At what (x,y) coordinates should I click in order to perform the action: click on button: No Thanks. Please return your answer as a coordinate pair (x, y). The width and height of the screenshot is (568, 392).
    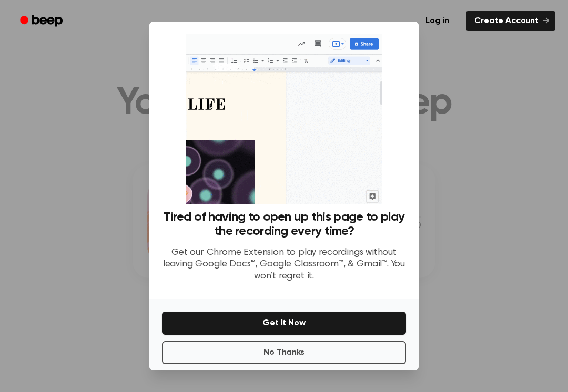
    Looking at the image, I should click on (284, 353).